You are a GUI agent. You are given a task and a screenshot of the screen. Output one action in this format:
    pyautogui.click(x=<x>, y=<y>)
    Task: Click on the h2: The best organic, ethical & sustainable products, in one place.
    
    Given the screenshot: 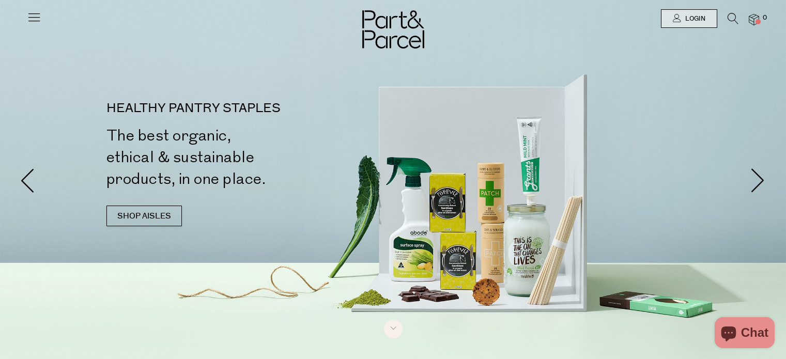 What is the action you would take?
    pyautogui.click(x=252, y=158)
    